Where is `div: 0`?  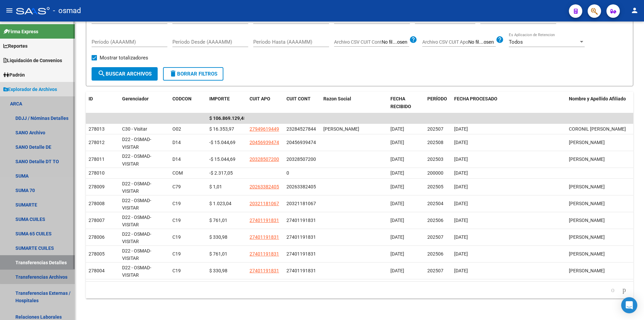
div: 0 is located at coordinates (288, 173).